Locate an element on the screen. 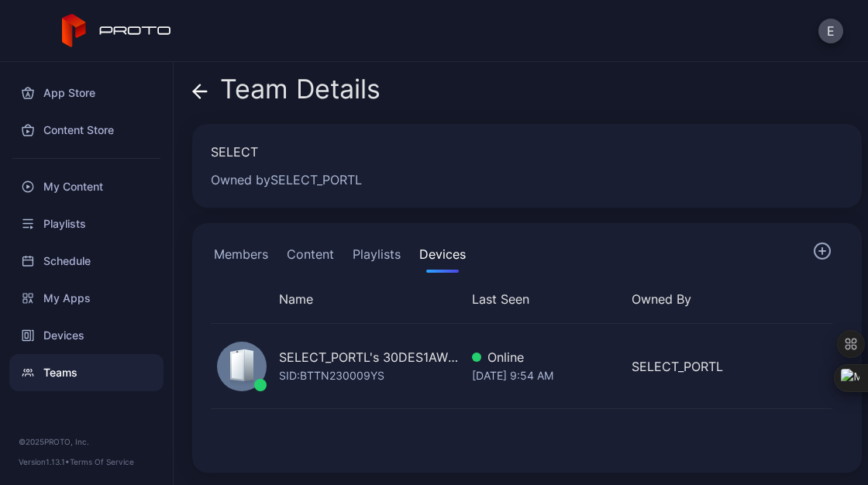 Image resolution: width=868 pixels, height=485 pixels. button: Content is located at coordinates (310, 257).